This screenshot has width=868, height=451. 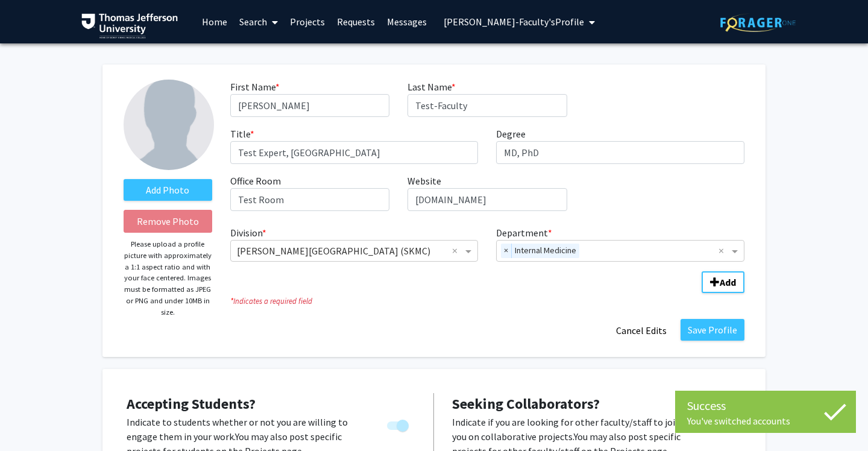 I want to click on ng-select: Division, so click(x=355, y=251).